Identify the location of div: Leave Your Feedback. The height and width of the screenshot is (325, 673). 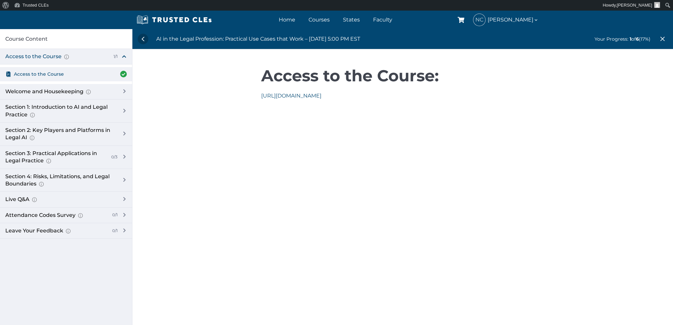
(56, 231).